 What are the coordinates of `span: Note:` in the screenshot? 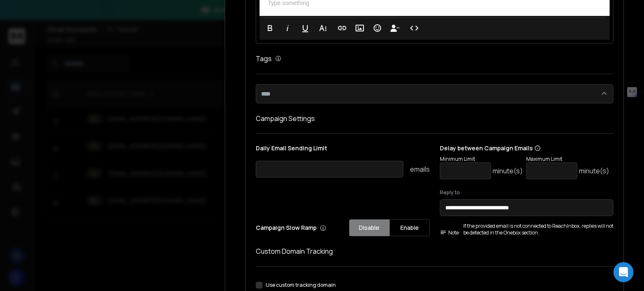 It's located at (450, 233).